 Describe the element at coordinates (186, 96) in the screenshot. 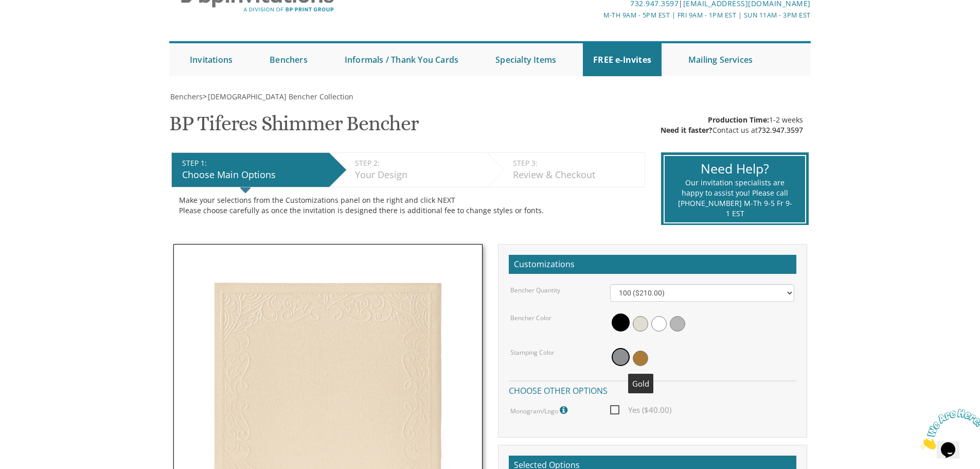

I see `span: Benchers` at that location.